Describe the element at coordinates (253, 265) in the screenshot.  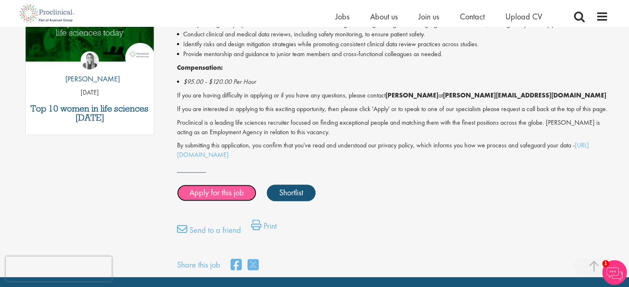
I see `a: share on twitter` at that location.